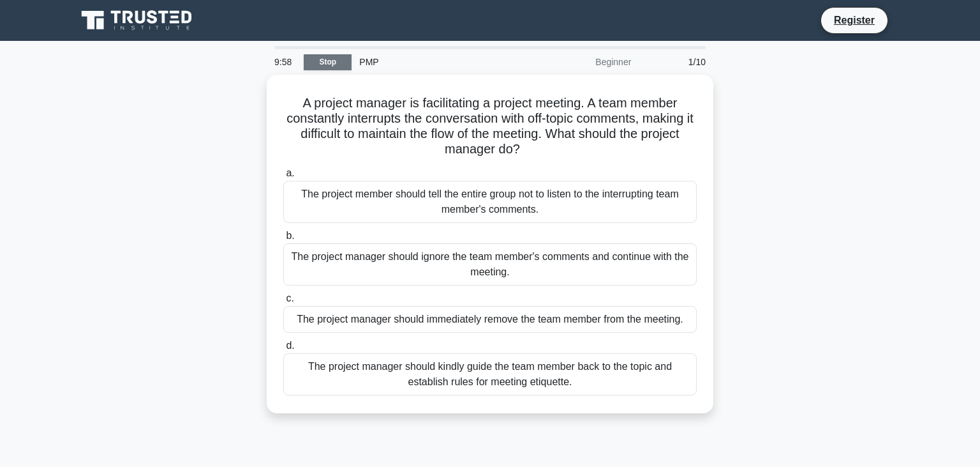 The width and height of the screenshot is (980, 467). What do you see at coordinates (490, 202) in the screenshot?
I see `div: The project member should tell the entire group not to listen to the interrupting team member's c...` at bounding box center [490, 202].